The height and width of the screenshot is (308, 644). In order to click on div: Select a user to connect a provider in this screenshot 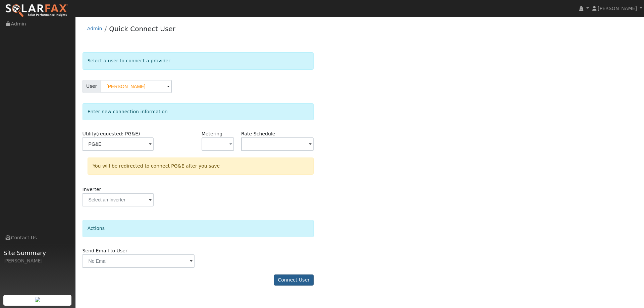, I will do `click(198, 61)`.